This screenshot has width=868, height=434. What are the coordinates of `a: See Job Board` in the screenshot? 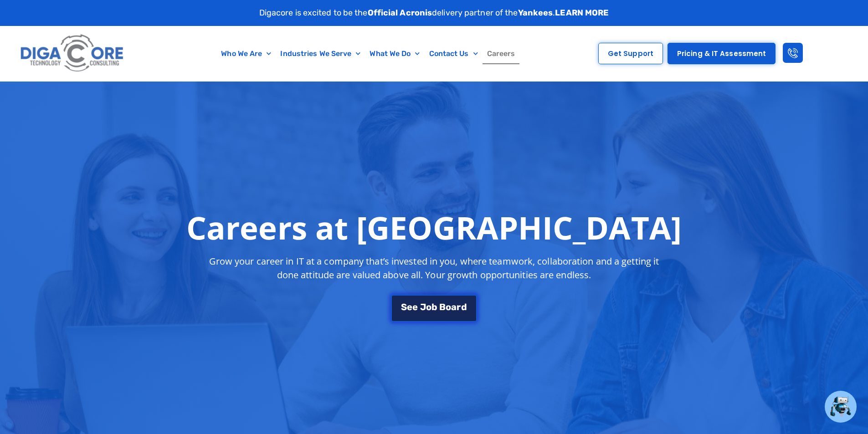 It's located at (434, 308).